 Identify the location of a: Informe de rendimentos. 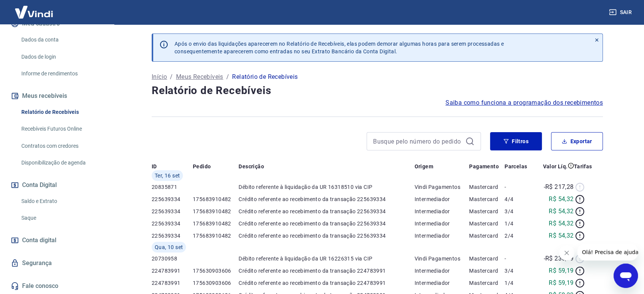
(62, 74).